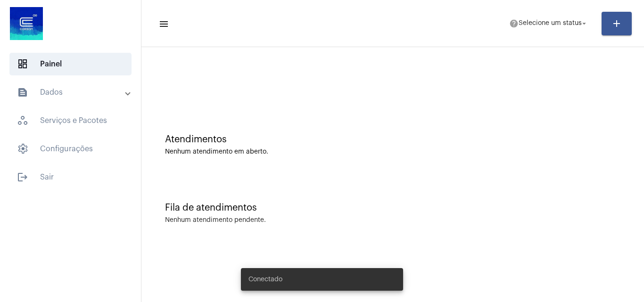 The height and width of the screenshot is (302, 644). I want to click on mat-icon: add, so click(617, 23).